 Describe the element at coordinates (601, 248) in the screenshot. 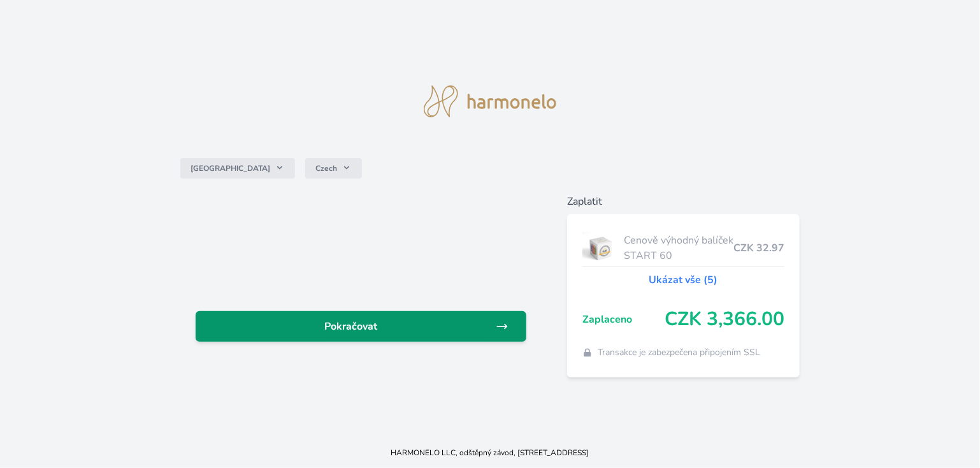

I see `img: start.jpg` at that location.